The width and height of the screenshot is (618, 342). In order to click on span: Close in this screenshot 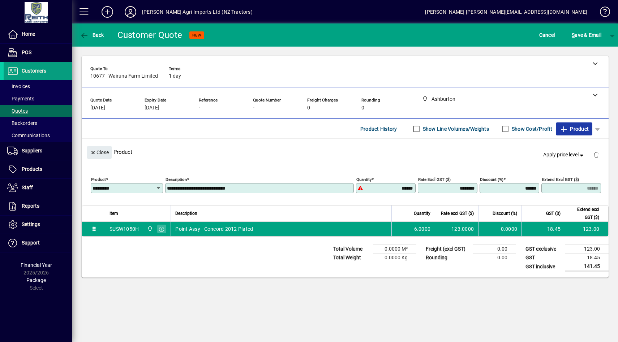, I will do `click(99, 152)`.